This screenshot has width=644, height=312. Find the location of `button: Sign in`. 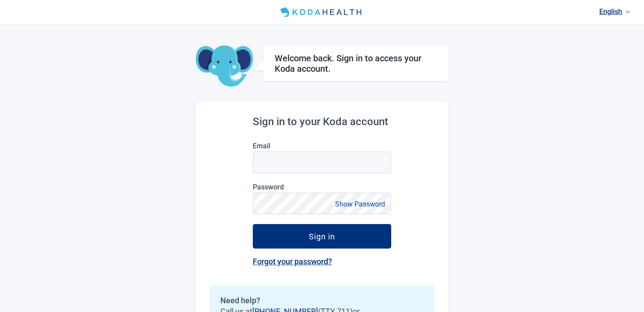

button: Sign in is located at coordinates (322, 236).